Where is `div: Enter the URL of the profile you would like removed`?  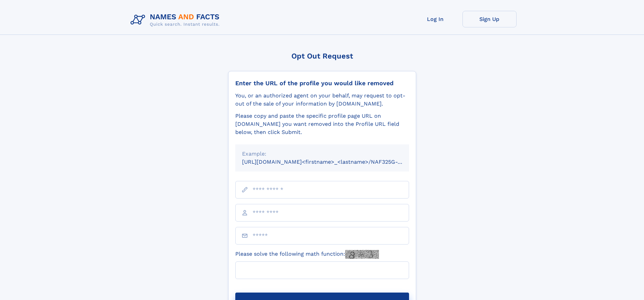 div: Enter the URL of the profile you would like removed is located at coordinates (322, 83).